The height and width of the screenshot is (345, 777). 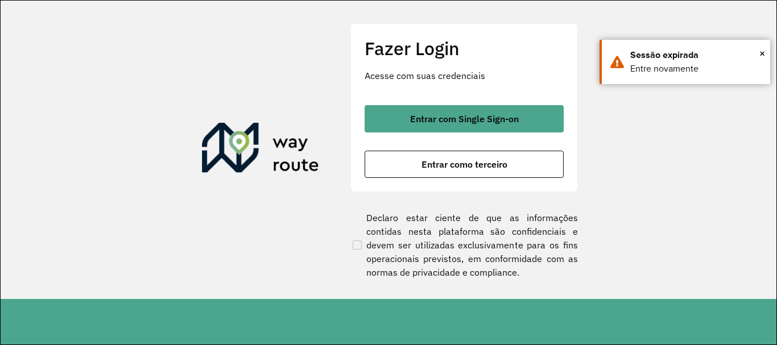 What do you see at coordinates (464, 245) in the screenshot?
I see `label: Declaro estar ciente de que as informações contidas nesta plataforma são confidenciais e devem se...` at bounding box center [464, 245].